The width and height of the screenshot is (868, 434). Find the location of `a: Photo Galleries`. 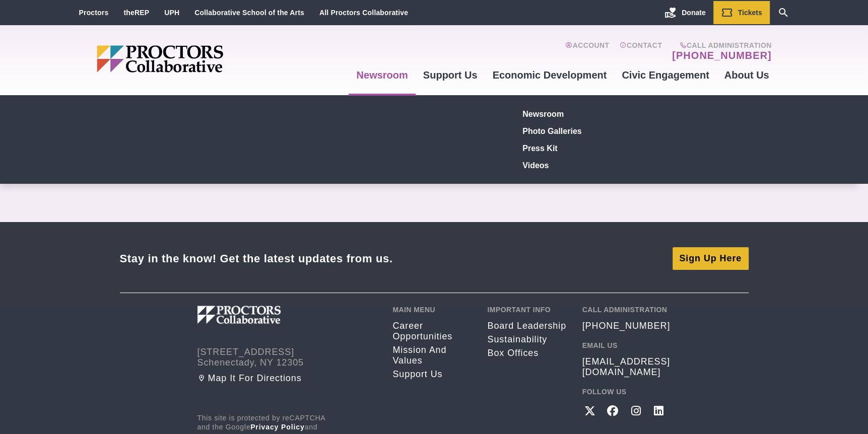

a: Photo Galleries is located at coordinates (593, 131).